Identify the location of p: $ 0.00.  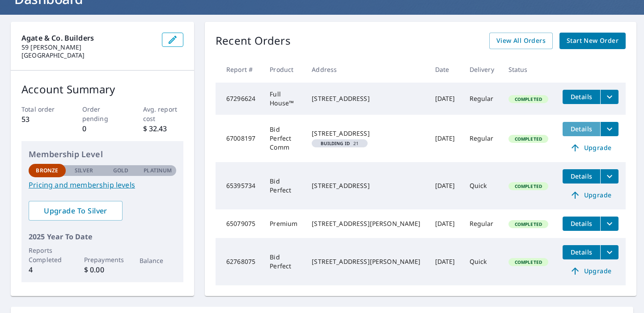
(102, 270).